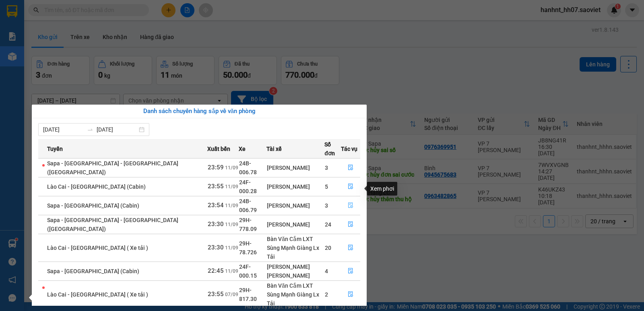  Describe the element at coordinates (382, 189) in the screenshot. I see `div: Xem phơi` at that location.